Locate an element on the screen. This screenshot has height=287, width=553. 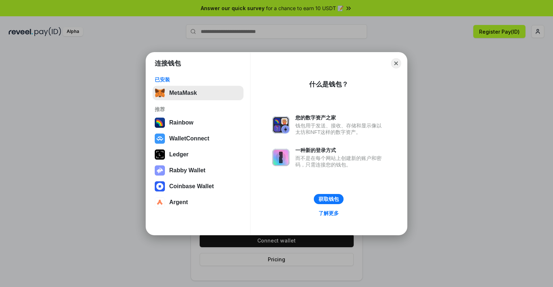
button: Rabby Wallet is located at coordinates (198, 171).